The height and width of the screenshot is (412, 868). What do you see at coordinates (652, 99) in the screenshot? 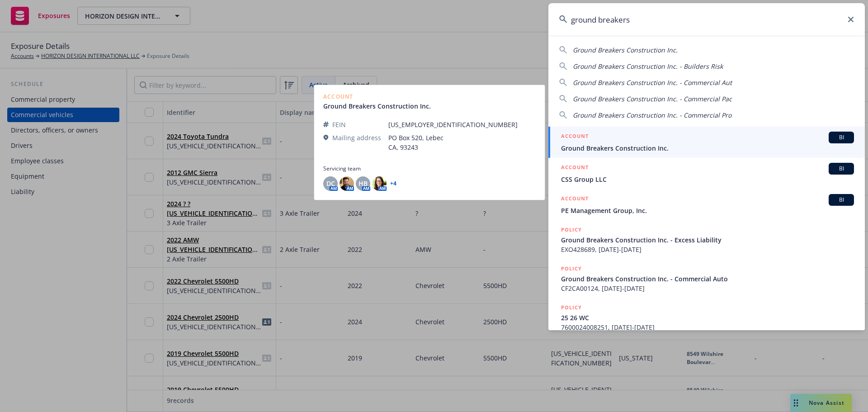
I see `span: Ground Breakers Construction Inc. - Commercial Pac` at bounding box center [652, 99].